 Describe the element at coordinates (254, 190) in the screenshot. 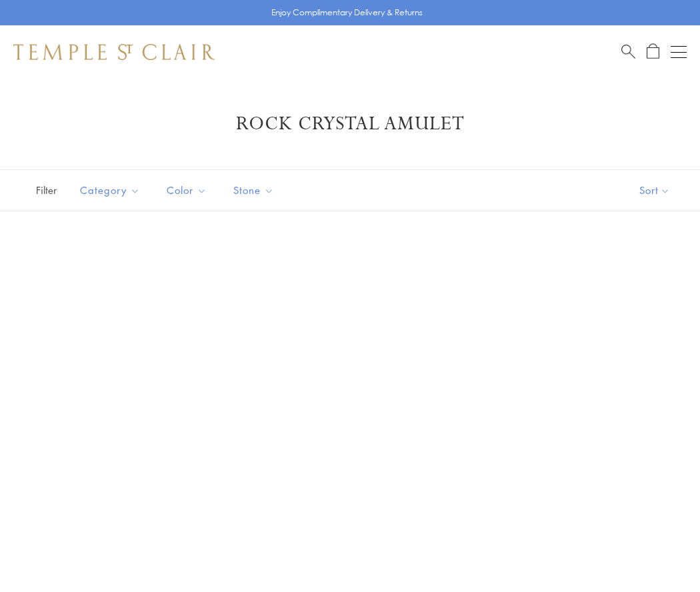

I see `button: Stone` at that location.